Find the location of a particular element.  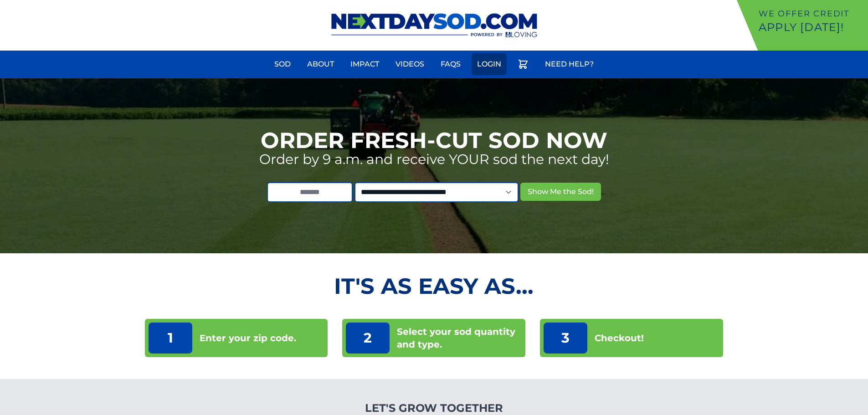

p: Order by 9 a.m. and receive YOUR sod the next day! is located at coordinates (434, 160).